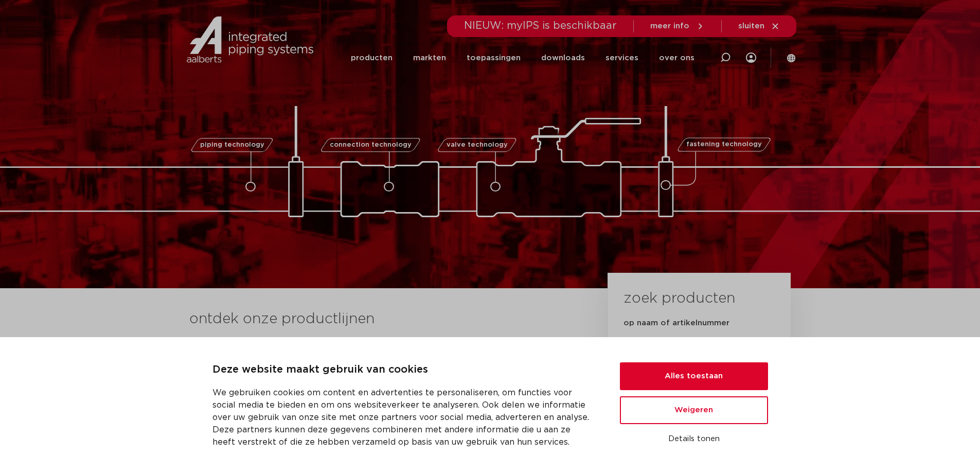 Image resolution: width=980 pixels, height=473 pixels. What do you see at coordinates (694, 376) in the screenshot?
I see `button: Alles toestaan` at bounding box center [694, 376].